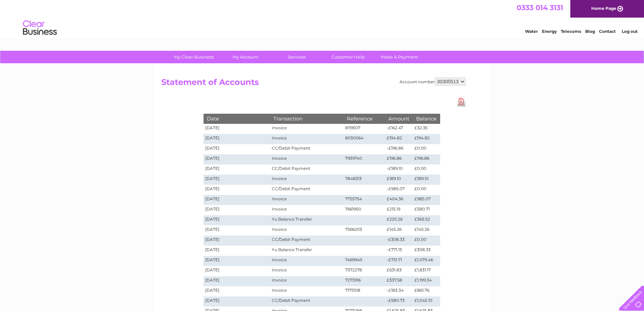 The height and width of the screenshot is (311, 644). I want to click on th: Reference, so click(364, 119).